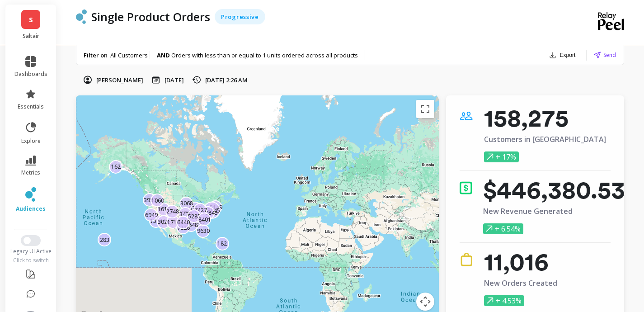 The width and height of the screenshot is (644, 312). Describe the element at coordinates (31, 172) in the screenshot. I see `span: metrics` at that location.